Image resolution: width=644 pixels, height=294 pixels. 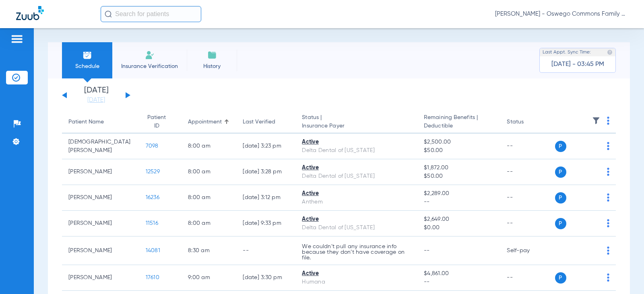 I want to click on span: 7098, so click(x=152, y=146).